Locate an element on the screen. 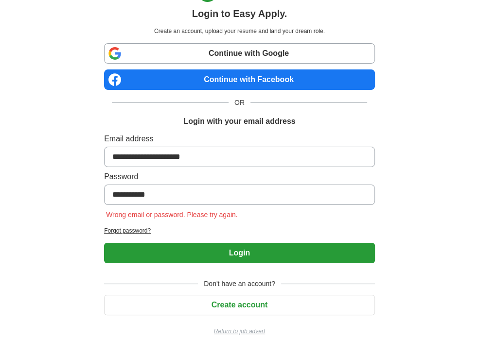 This screenshot has width=479, height=338. p: Create an account, upload your resume and land your dream role. is located at coordinates (239, 31).